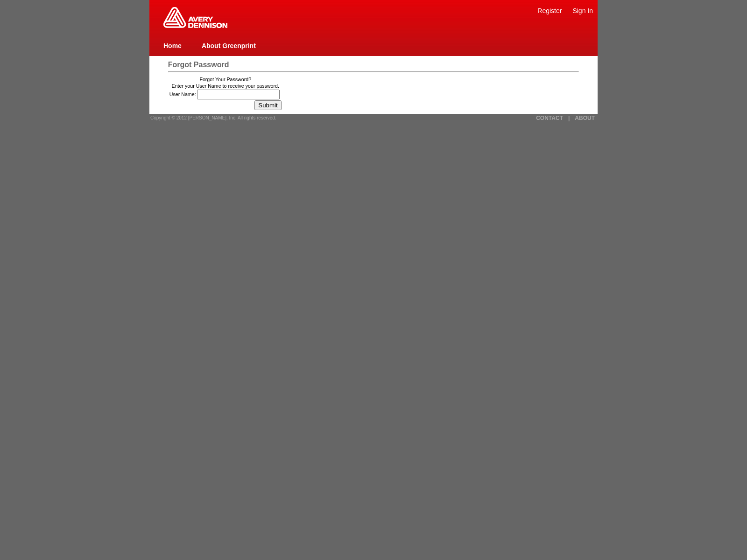  Describe the element at coordinates (228, 45) in the screenshot. I see `a: About Greenprint` at that location.